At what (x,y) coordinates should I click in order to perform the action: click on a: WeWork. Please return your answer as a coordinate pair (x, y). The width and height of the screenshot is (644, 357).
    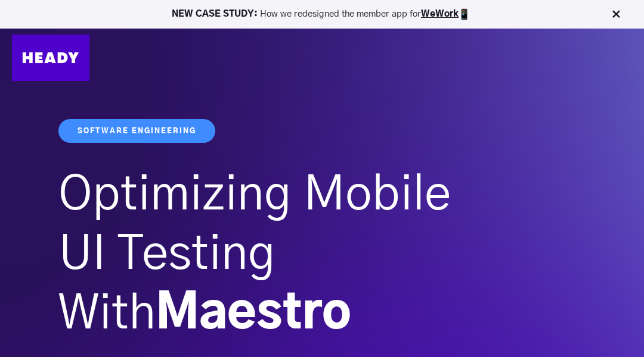
    Looking at the image, I should click on (439, 14).